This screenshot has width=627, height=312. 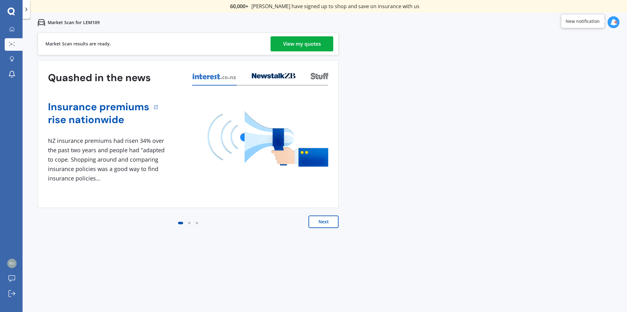 I want to click on img: 075e68c65372dd7f12669ca265d3e6a3, so click(x=12, y=264).